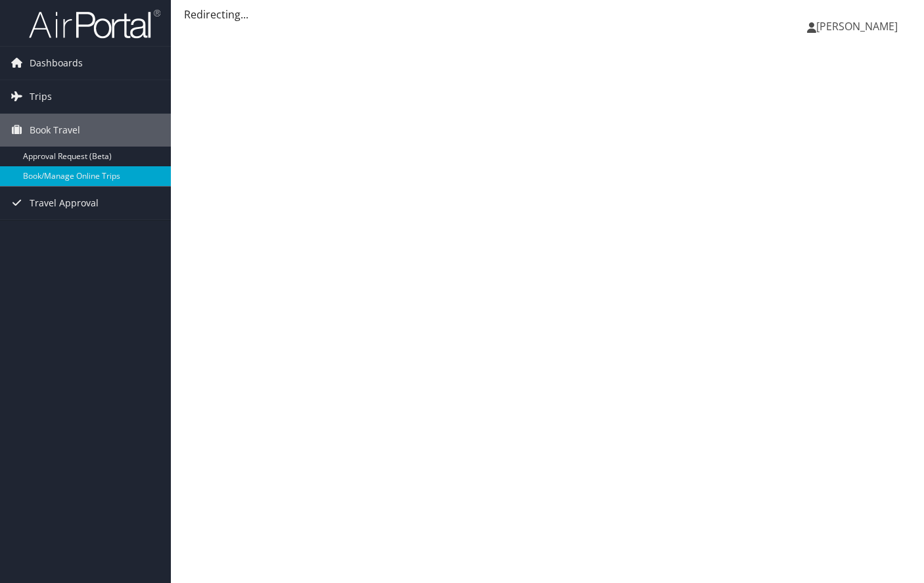 The image size is (924, 583). I want to click on span: Book Travel, so click(55, 131).